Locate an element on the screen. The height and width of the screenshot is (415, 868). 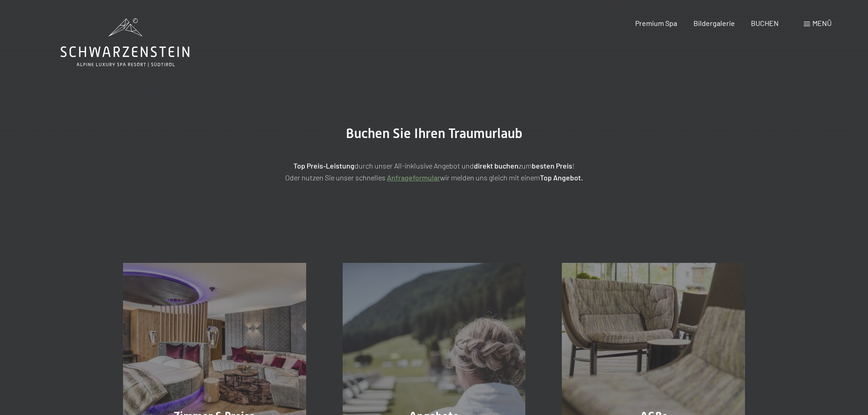
a: Premium Spa is located at coordinates (656, 23).